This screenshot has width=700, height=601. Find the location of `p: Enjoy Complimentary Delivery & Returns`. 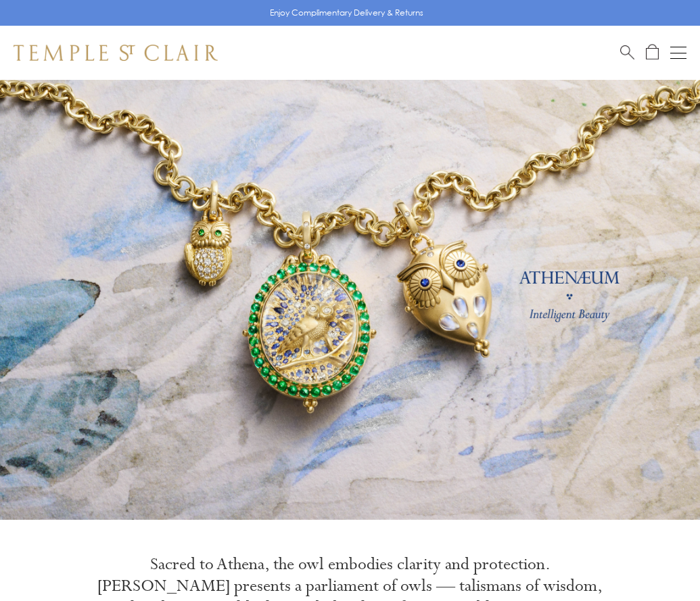

p: Enjoy Complimentary Delivery & Returns is located at coordinates (346, 13).